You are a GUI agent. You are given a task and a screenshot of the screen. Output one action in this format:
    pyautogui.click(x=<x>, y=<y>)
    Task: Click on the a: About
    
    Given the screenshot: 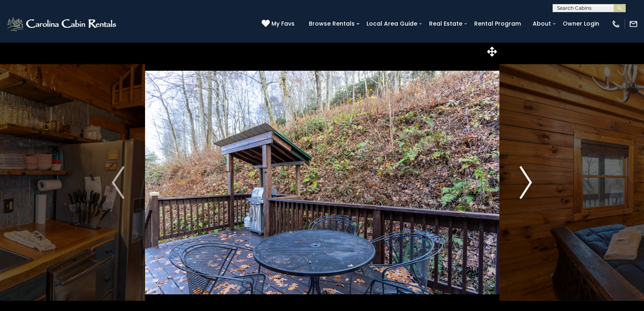 What is the action you would take?
    pyautogui.click(x=541, y=24)
    